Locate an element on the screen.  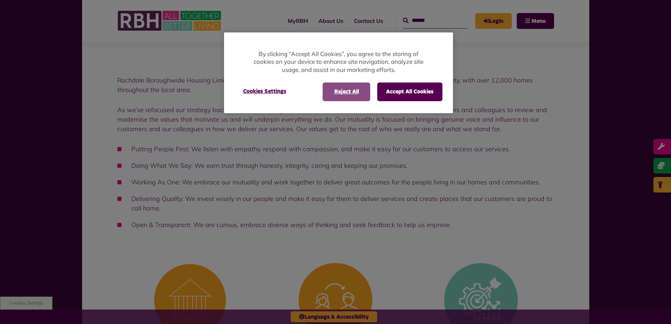
button: Accept All Cookies is located at coordinates (410, 92).